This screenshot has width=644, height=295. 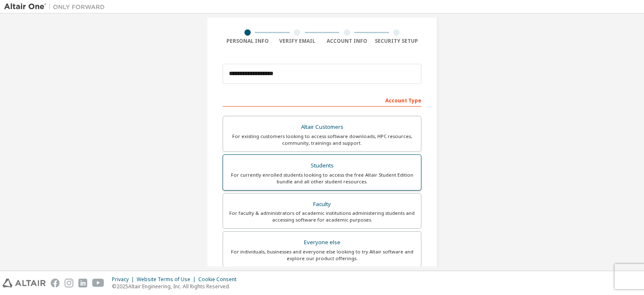 I want to click on img: youtube.svg, so click(x=98, y=283).